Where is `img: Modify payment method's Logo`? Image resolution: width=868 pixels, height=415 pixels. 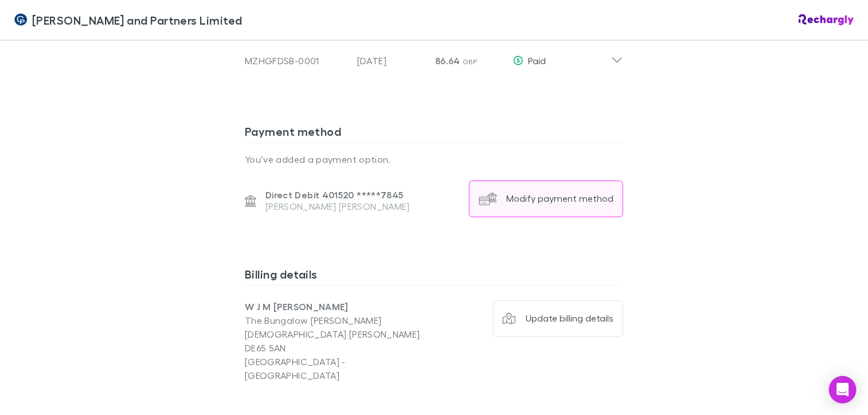
img: Modify payment method's Logo is located at coordinates (488, 199).